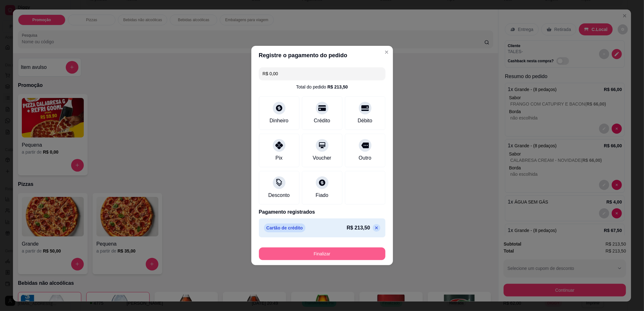  I want to click on div: R$ 213,50, so click(338, 87).